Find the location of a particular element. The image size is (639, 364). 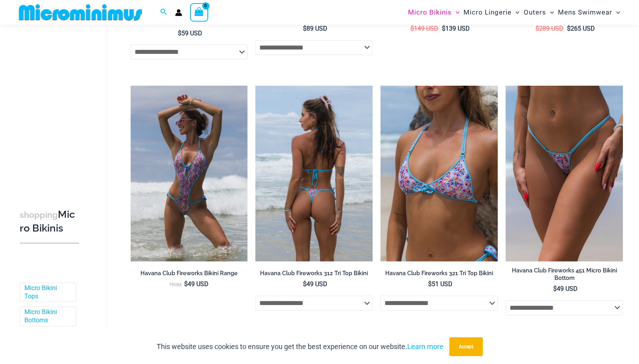

a: Havana Club Fireworks 451 MicroHavana Club Fireworks 312 Tri Top 451 Thong 02Havana Club Firework... is located at coordinates (564, 173).